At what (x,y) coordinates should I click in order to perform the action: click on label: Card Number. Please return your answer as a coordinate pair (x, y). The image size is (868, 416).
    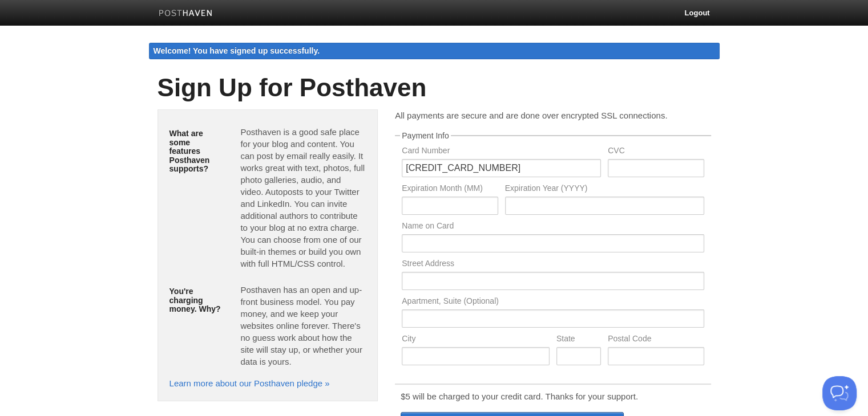
    Looking at the image, I should click on (501, 152).